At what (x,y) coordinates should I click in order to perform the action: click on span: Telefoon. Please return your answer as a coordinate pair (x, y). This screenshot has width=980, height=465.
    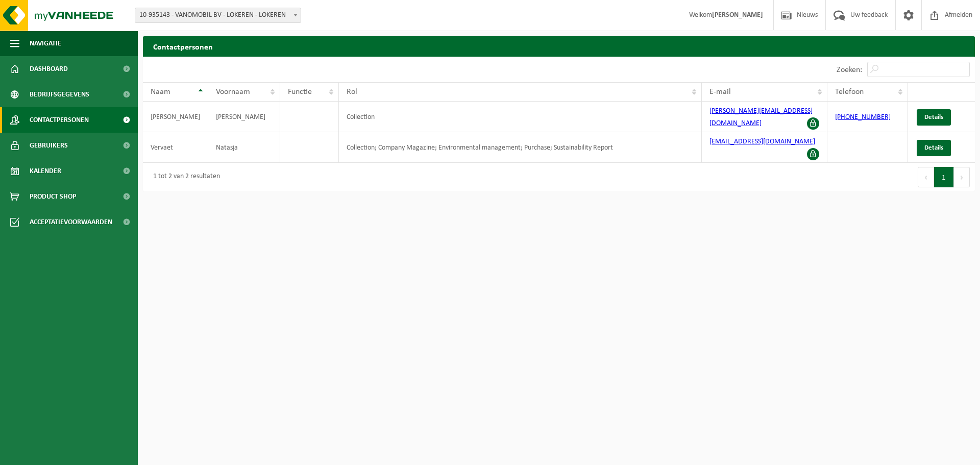
    Looking at the image, I should click on (849, 92).